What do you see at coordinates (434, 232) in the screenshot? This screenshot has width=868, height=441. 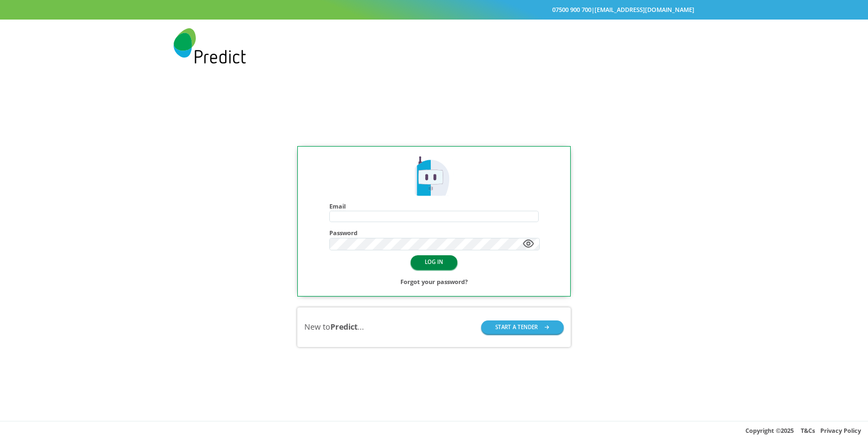 I see `h4: Password` at bounding box center [434, 232].